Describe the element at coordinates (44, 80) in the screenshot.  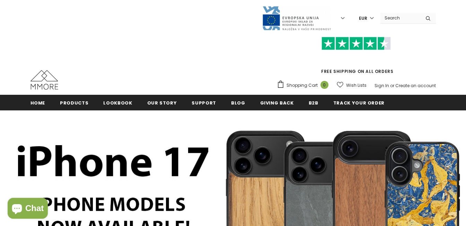
I see `img: MMORE Cases` at that location.